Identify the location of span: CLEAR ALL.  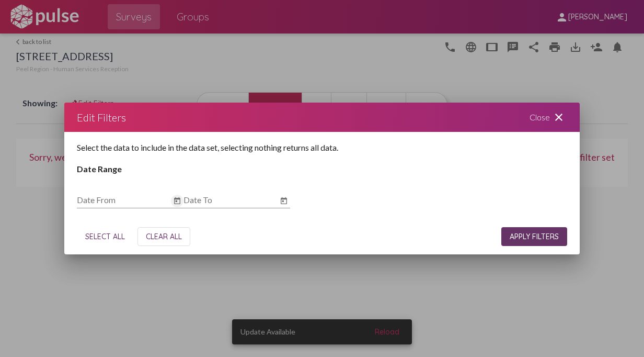
(164, 237).